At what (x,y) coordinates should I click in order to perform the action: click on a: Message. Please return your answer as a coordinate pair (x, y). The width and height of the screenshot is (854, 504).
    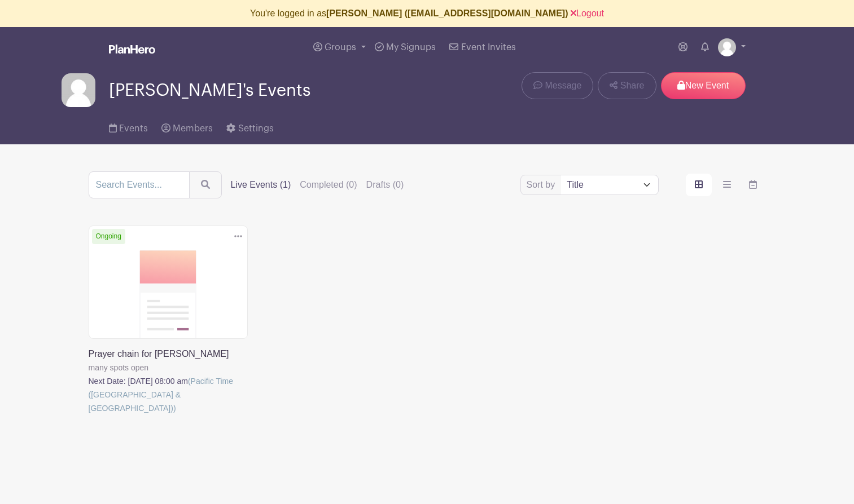
    Looking at the image, I should click on (557, 86).